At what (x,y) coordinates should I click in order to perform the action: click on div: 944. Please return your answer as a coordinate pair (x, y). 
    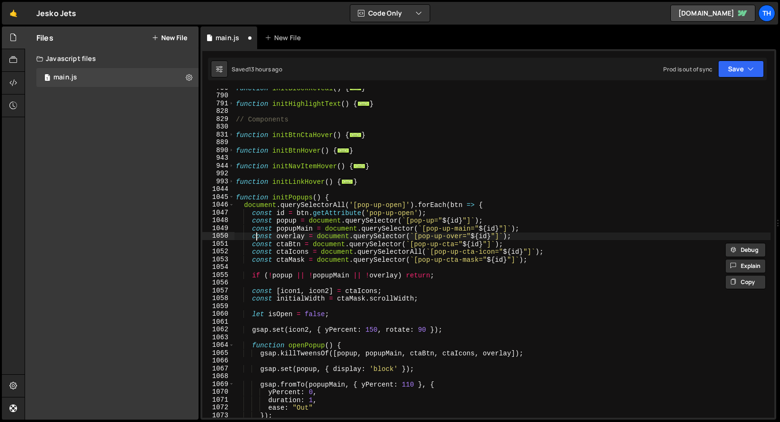
    Looking at the image, I should click on (218, 166).